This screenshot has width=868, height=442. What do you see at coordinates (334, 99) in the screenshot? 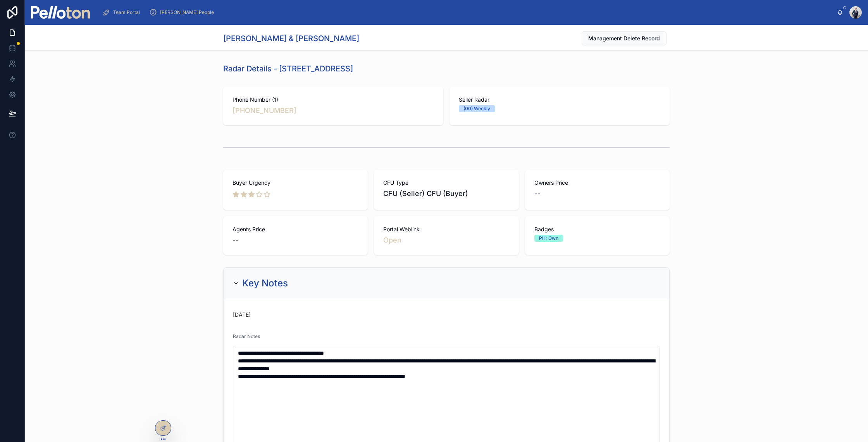
I see `span: Phone Number (1)` at bounding box center [334, 99].